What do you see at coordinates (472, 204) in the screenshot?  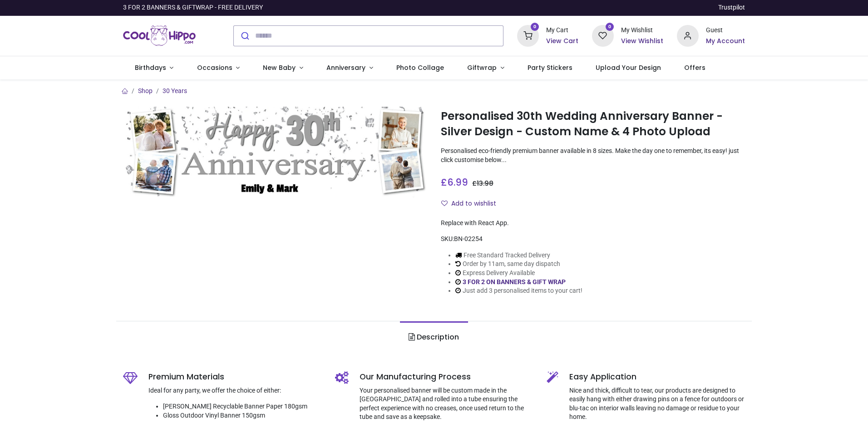 I see `button: Add to wishlistAdd to wishlist` at bounding box center [472, 204].